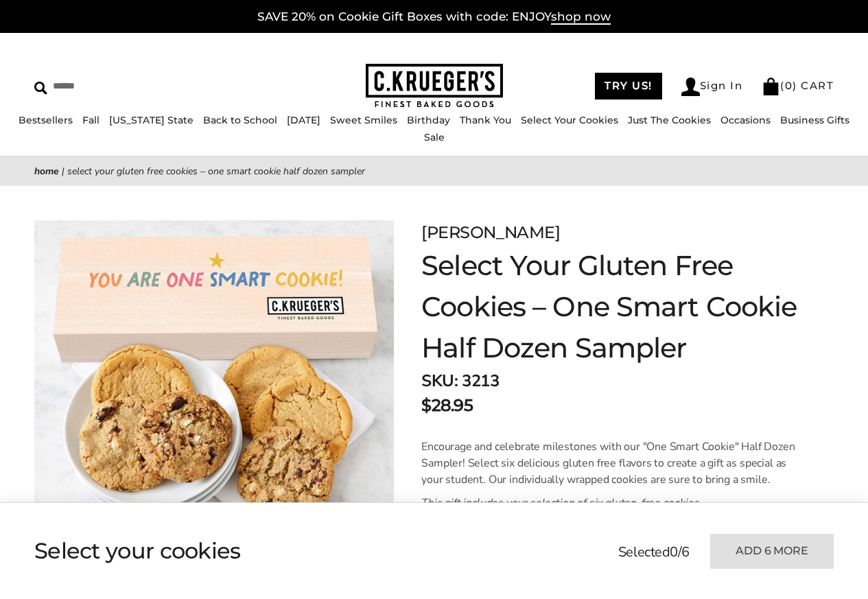  Describe the element at coordinates (429, 120) in the screenshot. I see `a: Birthday` at that location.